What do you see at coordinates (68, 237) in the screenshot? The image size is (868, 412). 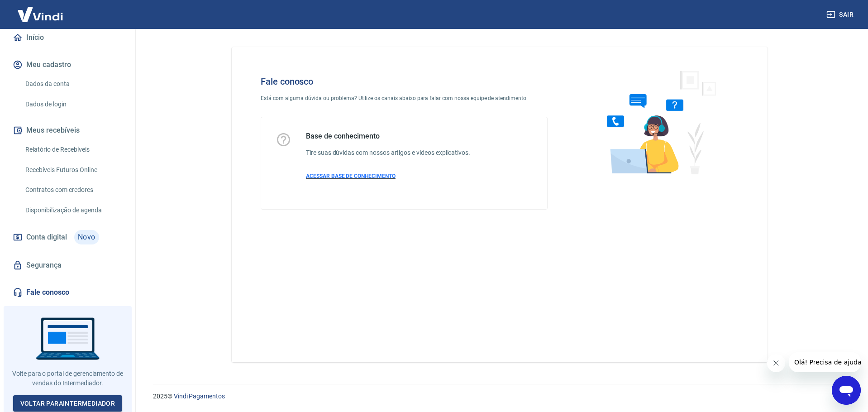 I see `a: Conta digitalNovo` at bounding box center [68, 237].